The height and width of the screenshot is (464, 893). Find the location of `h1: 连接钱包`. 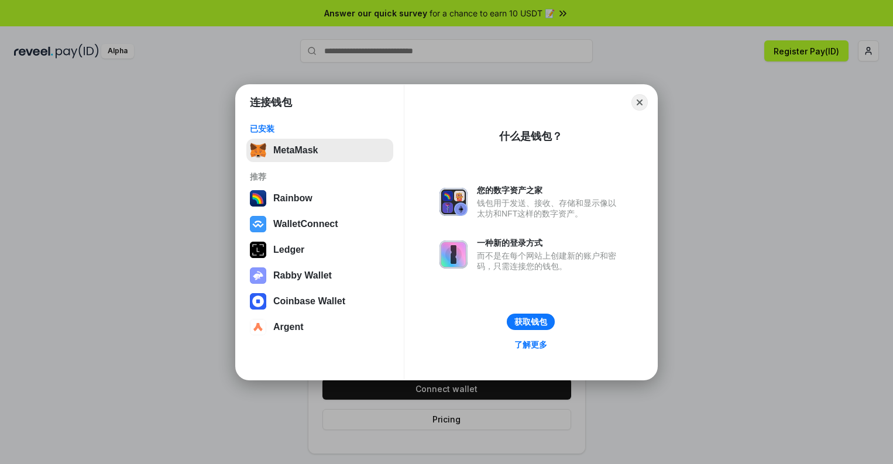

h1: 连接钱包 is located at coordinates (271, 102).